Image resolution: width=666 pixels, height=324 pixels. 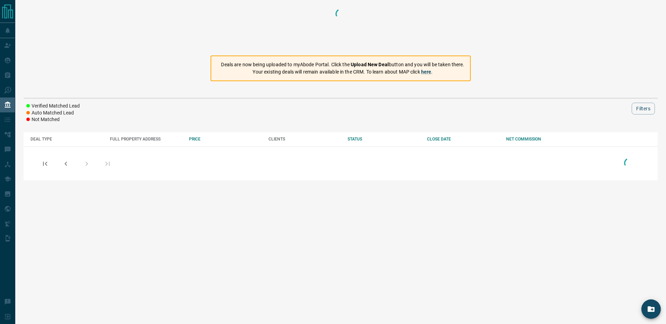 I want to click on a: here, so click(x=426, y=72).